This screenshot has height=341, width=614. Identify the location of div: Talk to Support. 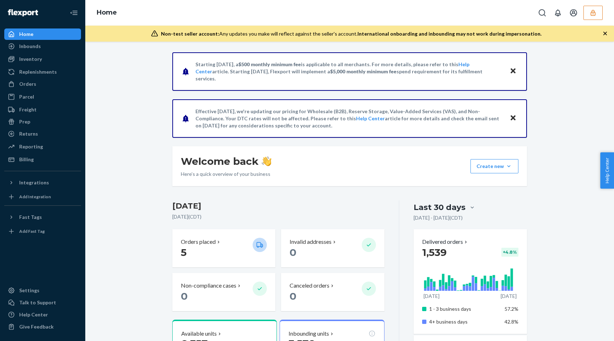
(38, 302).